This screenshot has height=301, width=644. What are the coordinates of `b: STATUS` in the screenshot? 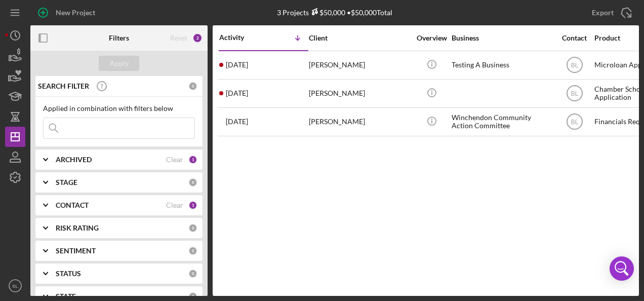 It's located at (69, 273).